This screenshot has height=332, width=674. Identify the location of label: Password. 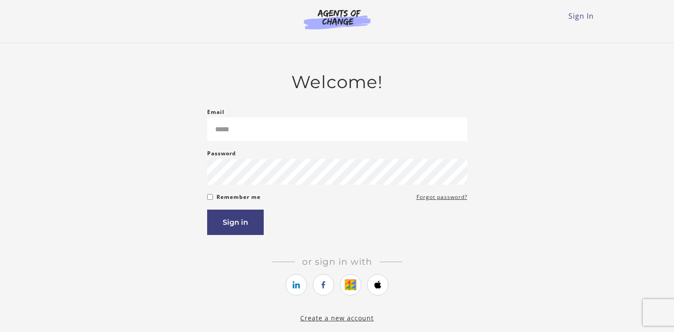
(221, 154).